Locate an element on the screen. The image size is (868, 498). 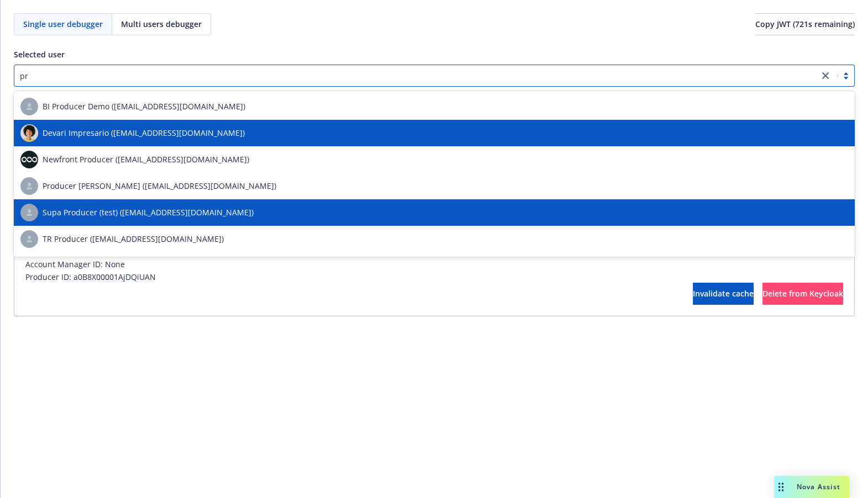
span: Invalidate cache is located at coordinates (724, 293).